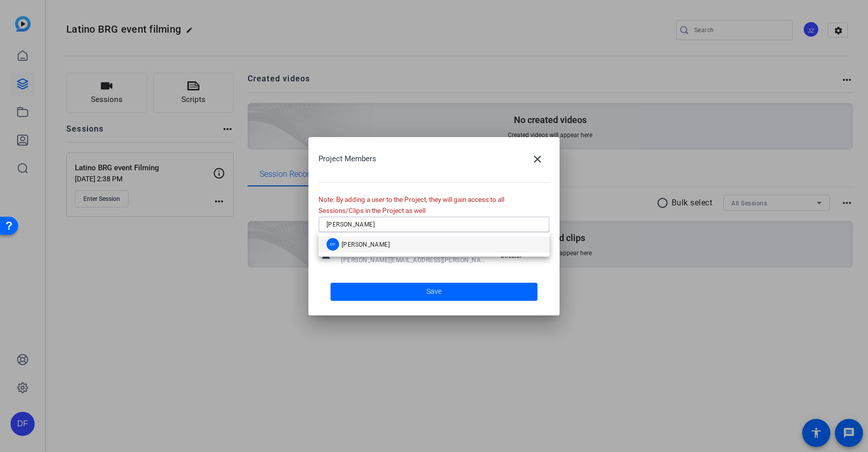  Describe the element at coordinates (434, 159) in the screenshot. I see `div: Project Members` at that location.